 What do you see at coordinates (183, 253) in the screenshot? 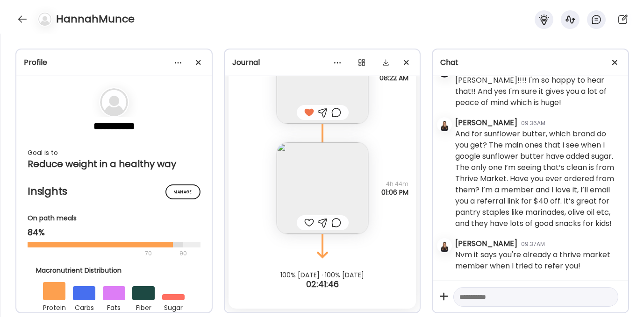
I see `div: 90` at bounding box center [183, 253].